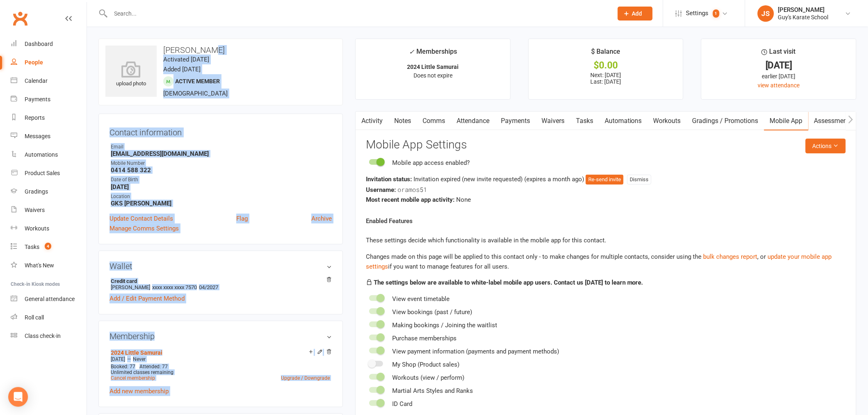  What do you see at coordinates (221, 131) in the screenshot?
I see `h3: Contact information` at bounding box center [221, 131].